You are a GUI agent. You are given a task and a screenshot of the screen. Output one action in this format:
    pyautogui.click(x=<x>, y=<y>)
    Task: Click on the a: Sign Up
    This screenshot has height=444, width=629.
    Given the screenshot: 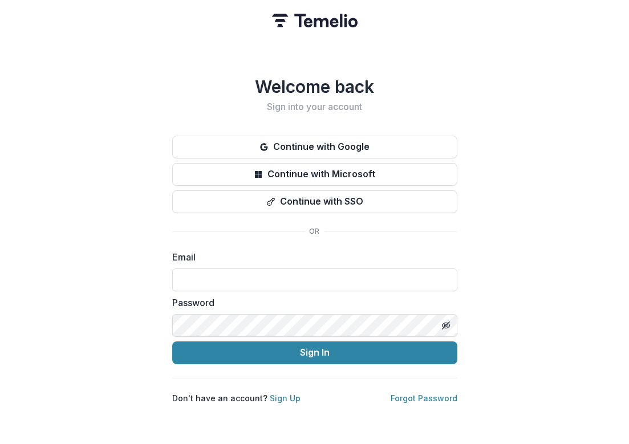 What is the action you would take?
    pyautogui.click(x=285, y=398)
    